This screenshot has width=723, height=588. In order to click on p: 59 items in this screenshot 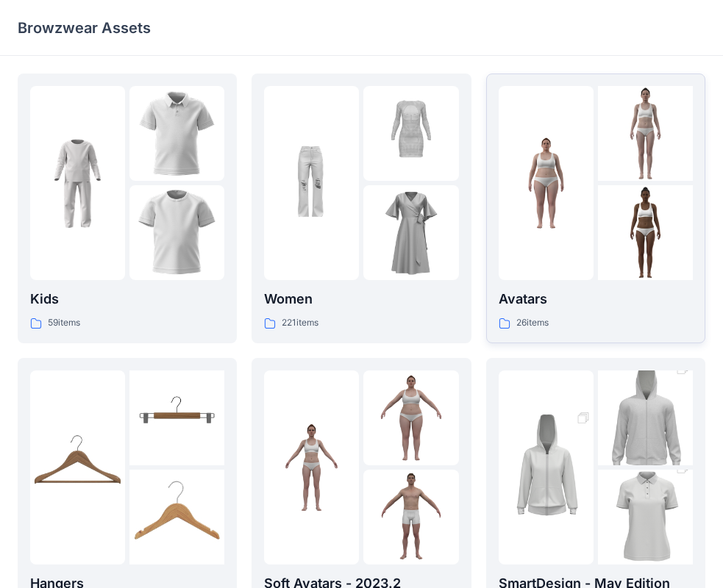, I will do `click(64, 323)`.